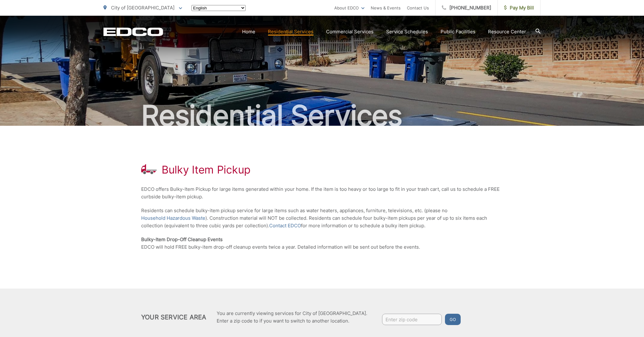 Image resolution: width=644 pixels, height=337 pixels. What do you see at coordinates (350, 32) in the screenshot?
I see `a: Commercial Services` at bounding box center [350, 32].